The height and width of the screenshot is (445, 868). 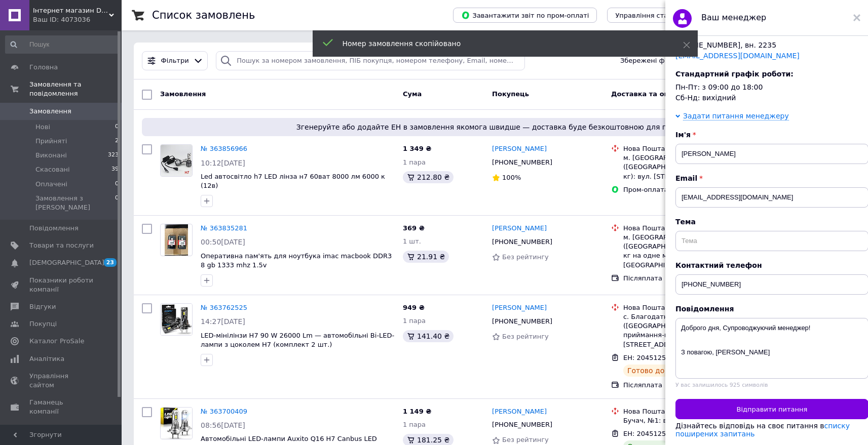 I want to click on span: 2, so click(x=116, y=141).